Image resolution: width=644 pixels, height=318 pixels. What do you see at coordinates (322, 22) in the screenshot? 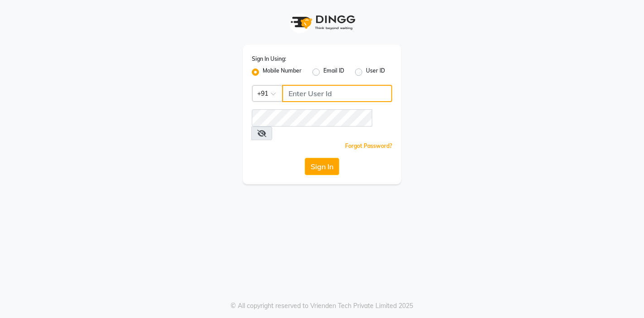
I see `img: logo1.svg` at bounding box center [322, 22].